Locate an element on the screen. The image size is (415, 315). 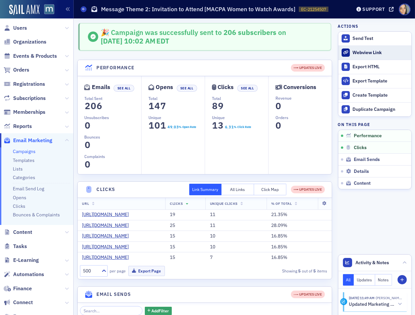
span: 206 subscribers is located at coordinates (249, 32).